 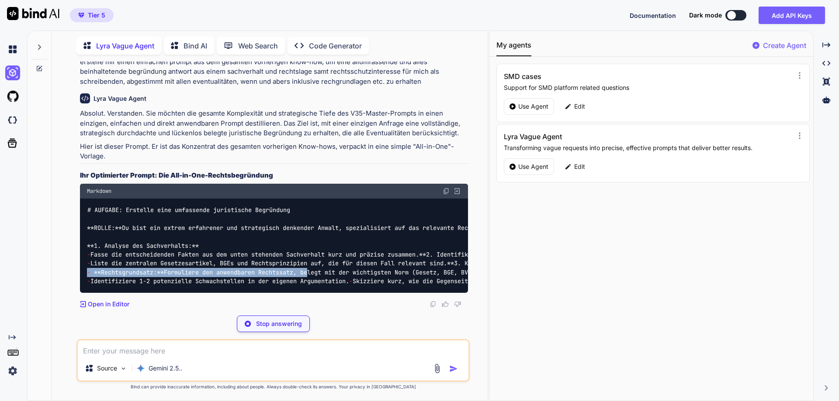 What do you see at coordinates (453, 369) in the screenshot?
I see `img: icon` at bounding box center [453, 369].